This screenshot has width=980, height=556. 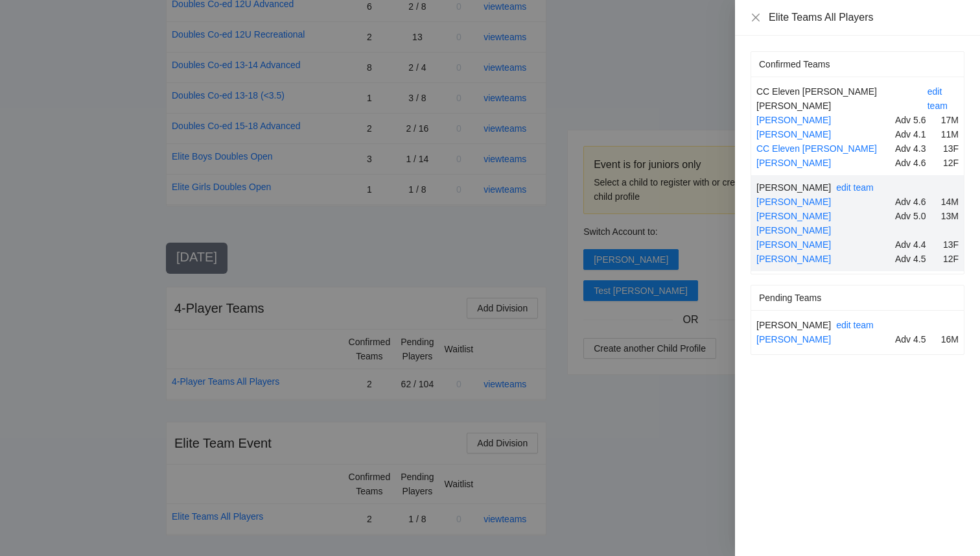 What do you see at coordinates (919, 244) in the screenshot?
I see `span: 4.4` at bounding box center [919, 244].